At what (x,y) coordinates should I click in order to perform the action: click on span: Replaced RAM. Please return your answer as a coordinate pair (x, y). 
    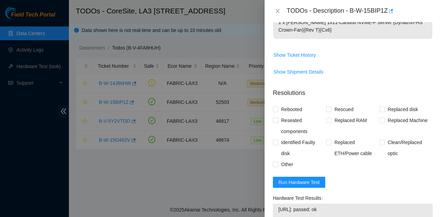
    Looking at the image, I should click on (351, 121).